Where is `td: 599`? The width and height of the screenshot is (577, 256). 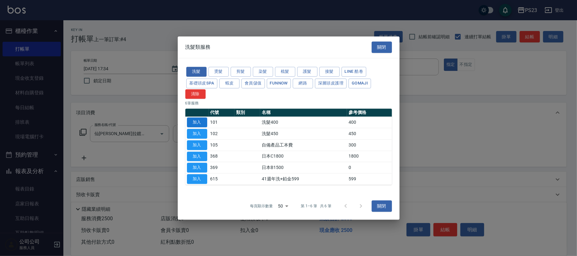
td: 599 is located at coordinates (369, 179).